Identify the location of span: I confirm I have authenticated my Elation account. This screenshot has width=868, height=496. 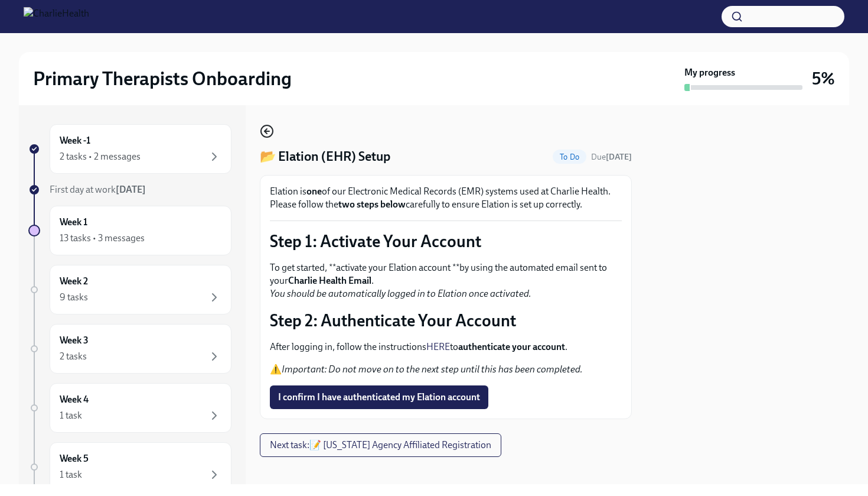
(379, 398).